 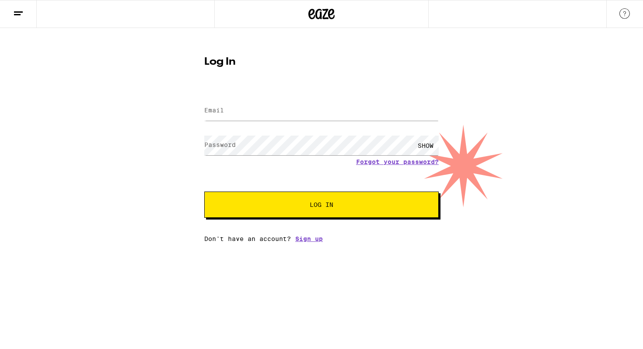 I want to click on input: Email, so click(x=321, y=111).